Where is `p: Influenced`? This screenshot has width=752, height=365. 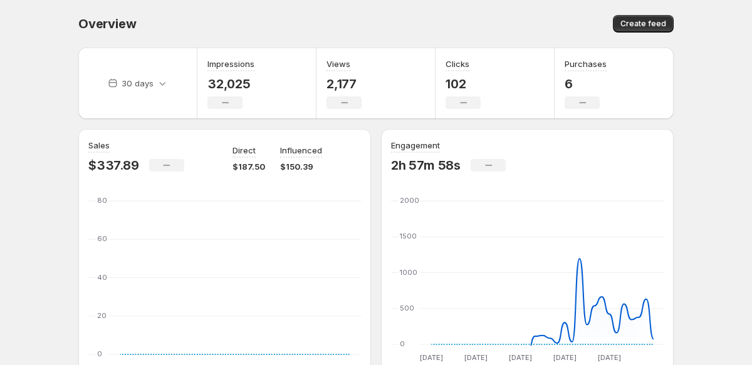 p: Influenced is located at coordinates (301, 150).